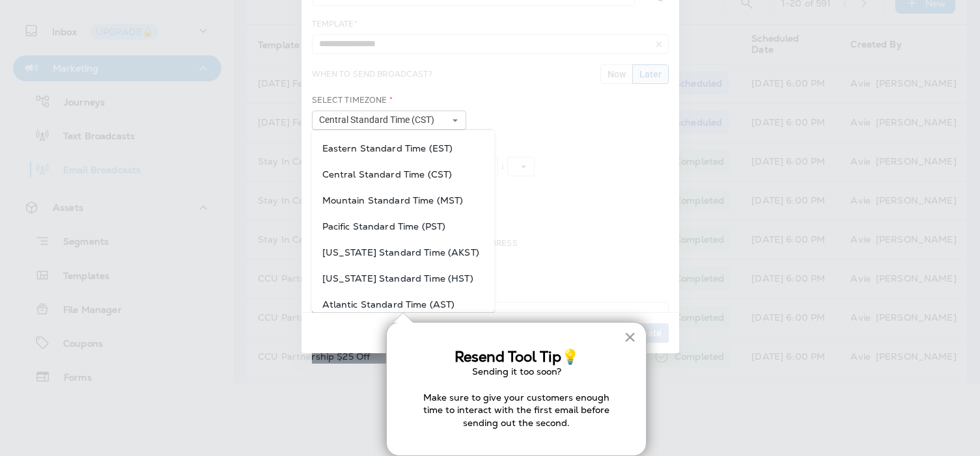 The image size is (980, 456). What do you see at coordinates (630, 337) in the screenshot?
I see `button: Close` at bounding box center [630, 337].